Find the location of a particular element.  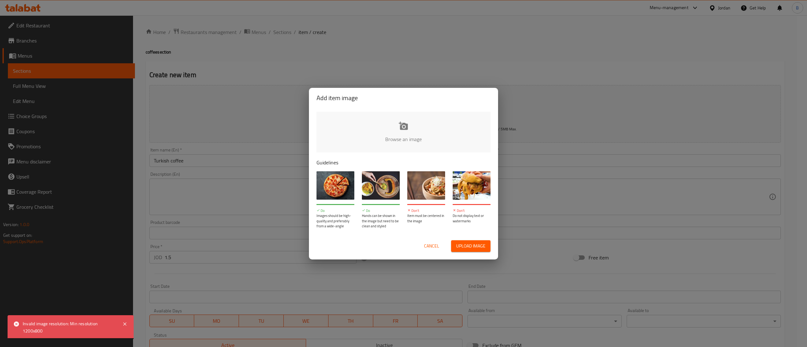

img: guide-img-3@3x.jpg is located at coordinates (426, 186).